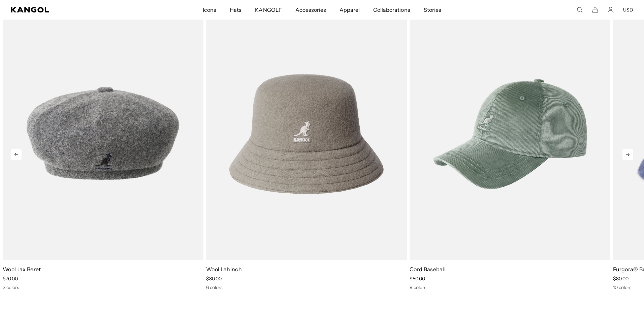  Describe the element at coordinates (628, 10) in the screenshot. I see `button: USD` at that location.